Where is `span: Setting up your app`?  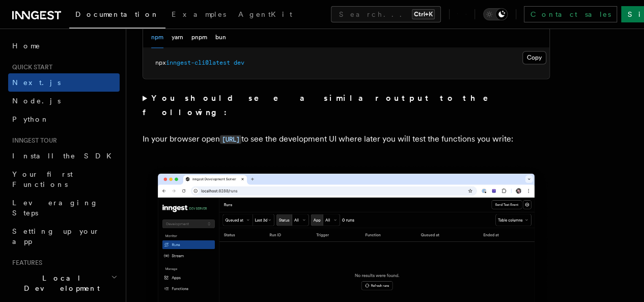 span: Setting up your app is located at coordinates (56, 237).